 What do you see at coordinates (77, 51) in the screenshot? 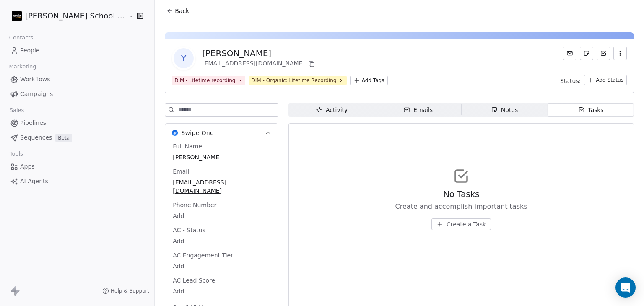
I see `a: People` at bounding box center [77, 51].